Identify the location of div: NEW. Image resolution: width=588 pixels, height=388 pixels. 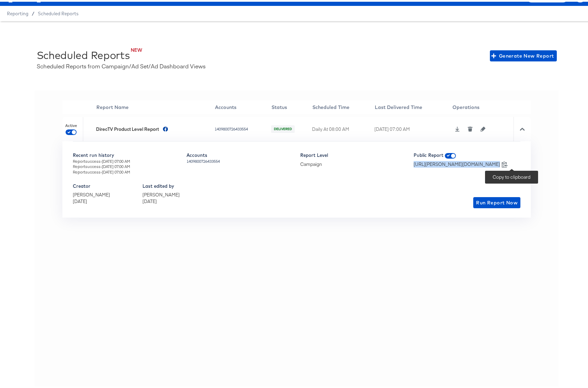
(96, 48).